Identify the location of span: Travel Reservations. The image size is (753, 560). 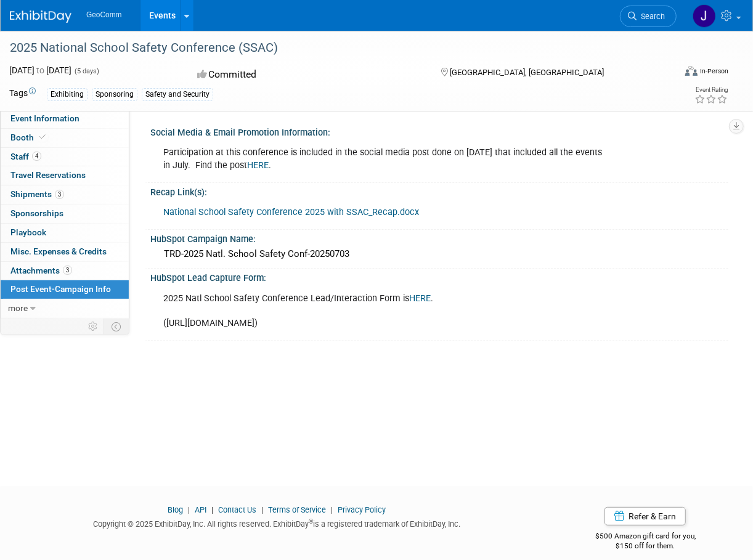
(48, 175).